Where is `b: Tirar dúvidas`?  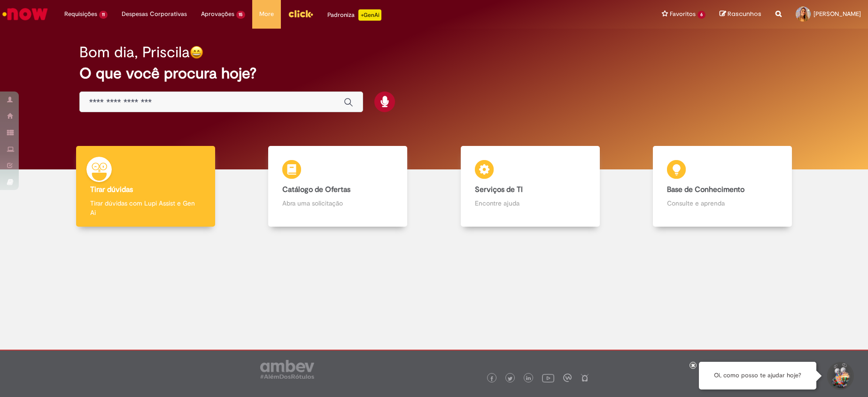
b: Tirar dúvidas is located at coordinates (111, 189).